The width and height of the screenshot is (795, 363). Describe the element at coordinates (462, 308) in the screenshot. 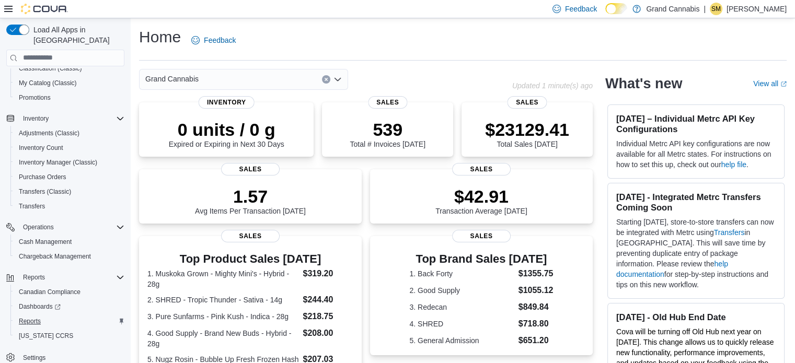

I see `dt: 3. Redecan` at that location.